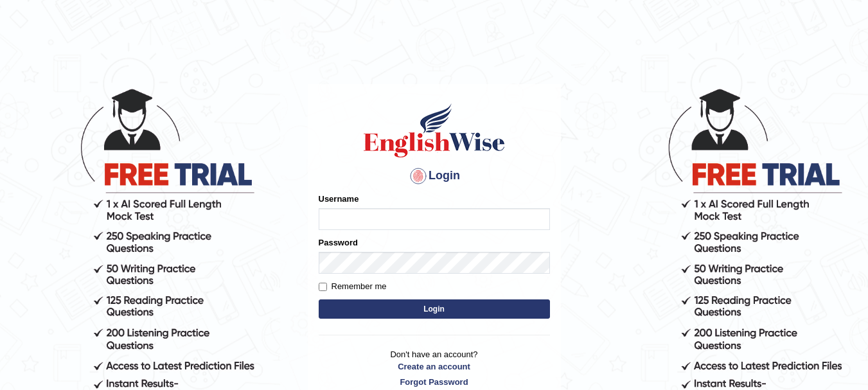 The image size is (868, 390). Describe the element at coordinates (338, 243) in the screenshot. I see `label: Password` at that location.